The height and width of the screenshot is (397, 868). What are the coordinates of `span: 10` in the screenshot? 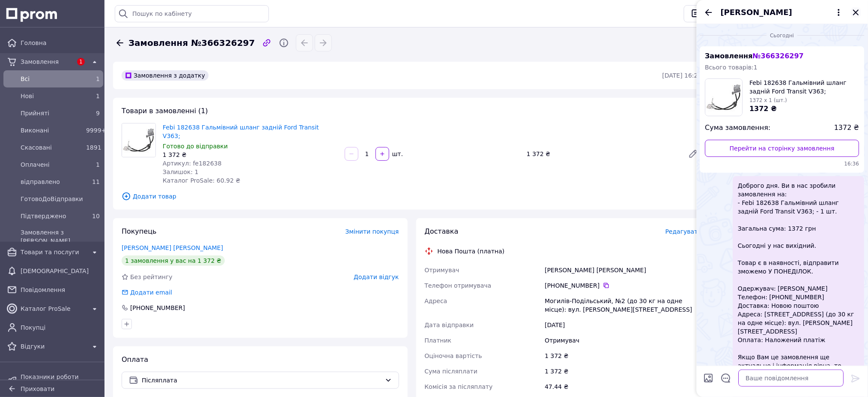 It's located at (96, 216).